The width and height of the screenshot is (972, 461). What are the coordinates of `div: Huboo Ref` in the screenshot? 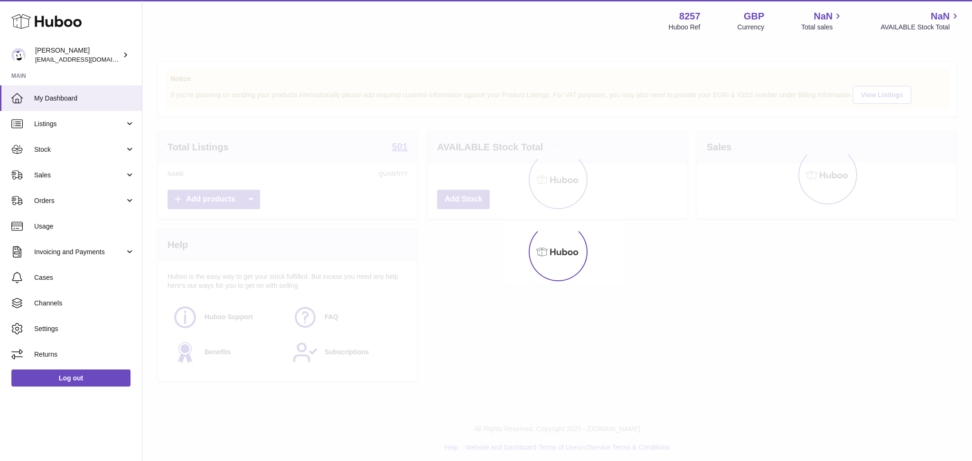 It's located at (684, 27).